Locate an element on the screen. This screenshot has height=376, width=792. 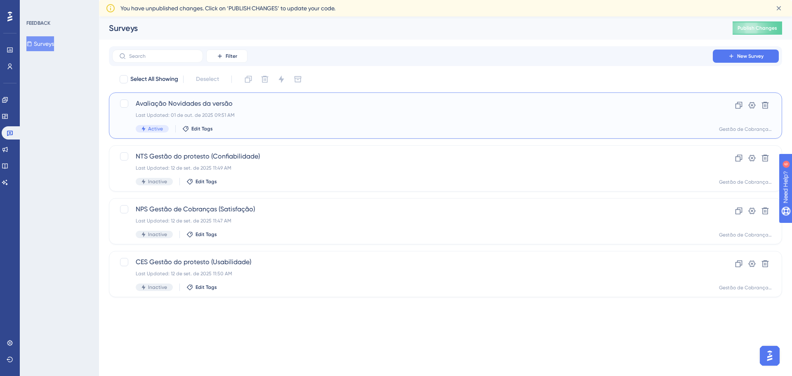
div: Last Updated: 12 de set. de 2025 11:47 AM is located at coordinates (413, 221).